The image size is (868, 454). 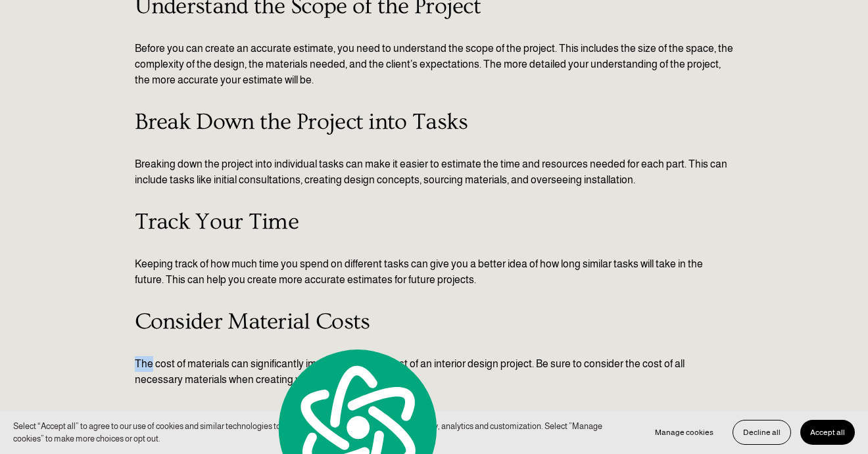 I want to click on p: Keeping track of how much time you spend on different tasks can give you a better idea of how lon..., so click(x=434, y=272).